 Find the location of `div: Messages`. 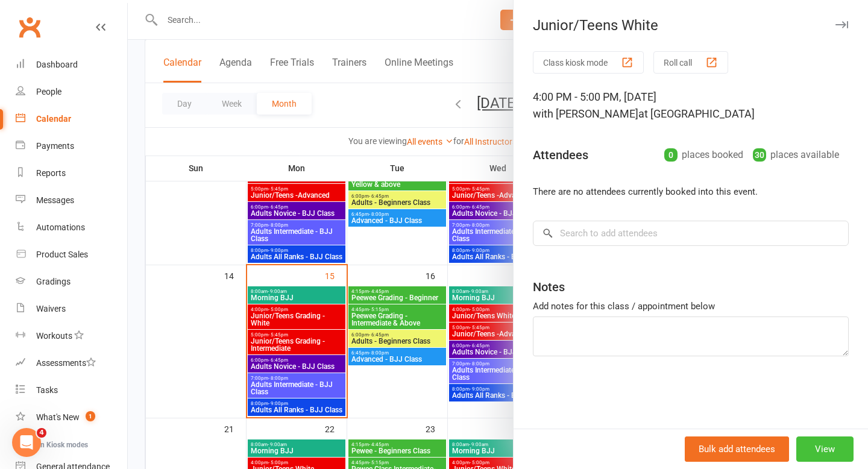

div: Messages is located at coordinates (55, 200).